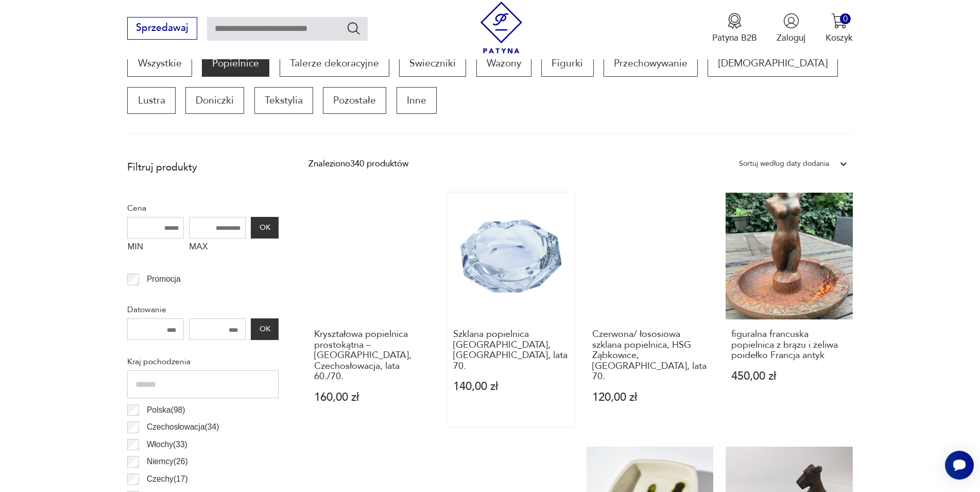  I want to click on p: Kraj pochodzenia, so click(203, 362).